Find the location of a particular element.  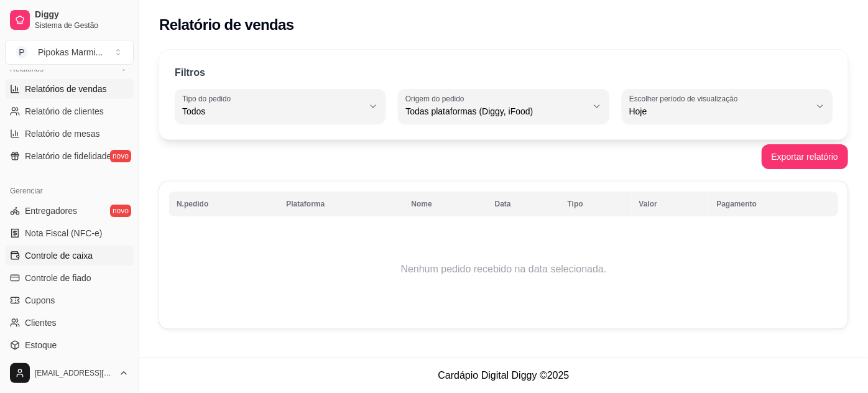

button: Tipo do pedidoTodos is located at coordinates (280, 106).